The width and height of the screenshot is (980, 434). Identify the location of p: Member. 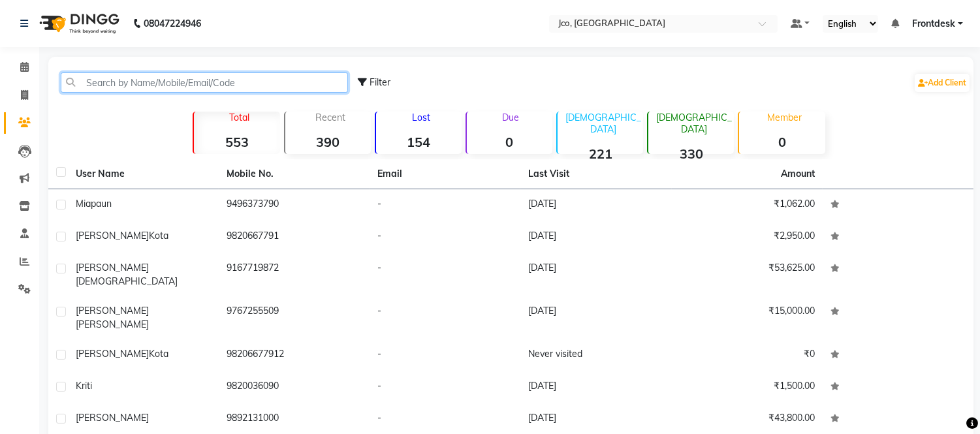
(784, 118).